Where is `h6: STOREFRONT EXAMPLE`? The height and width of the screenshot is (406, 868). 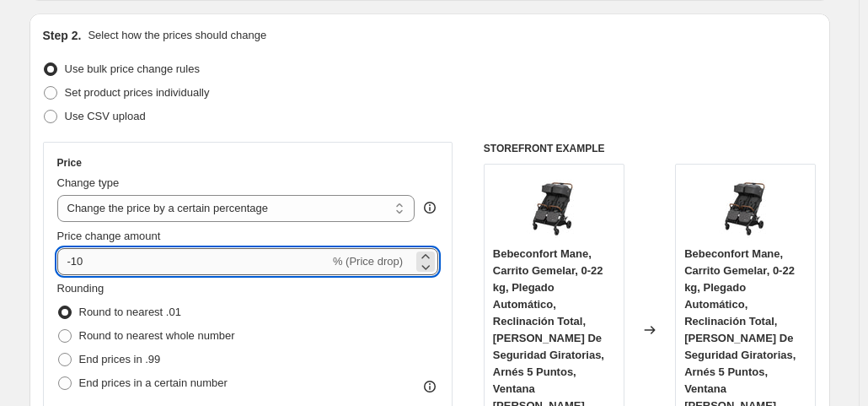 h6: STOREFRONT EXAMPLE is located at coordinates (650, 148).